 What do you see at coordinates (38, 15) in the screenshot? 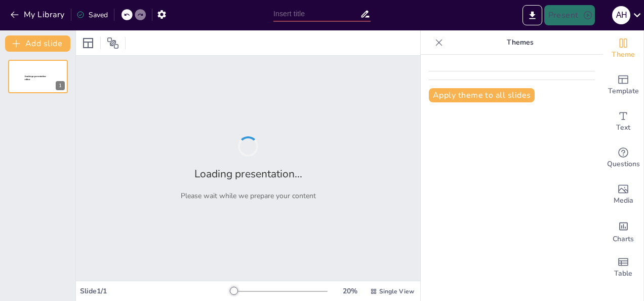
I see `button: My Library` at bounding box center [38, 15].